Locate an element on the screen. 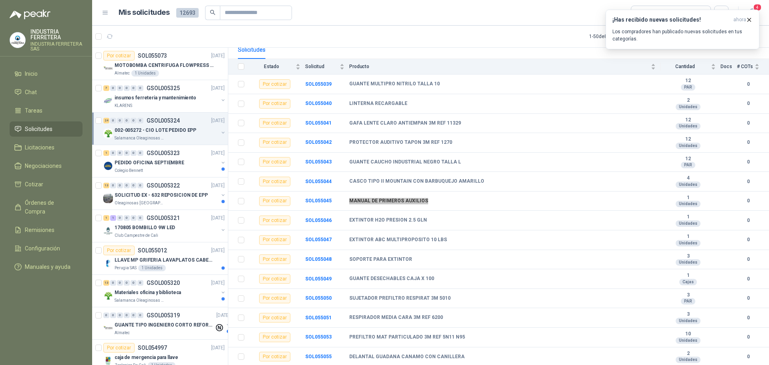 This screenshot has width=769, height=365. b: GAFA LENTE CLARO ANTIEMPAN 3M REF 11329 is located at coordinates (405, 123).